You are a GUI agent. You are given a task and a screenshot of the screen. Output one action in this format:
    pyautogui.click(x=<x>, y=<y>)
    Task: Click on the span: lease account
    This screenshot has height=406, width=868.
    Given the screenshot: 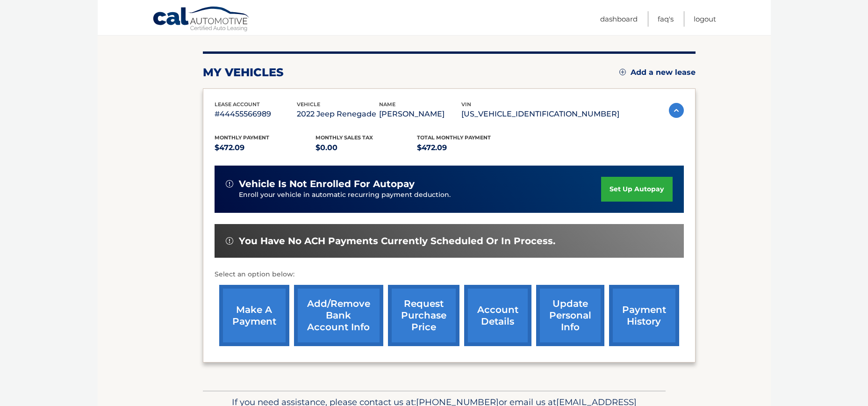 What is the action you would take?
    pyautogui.click(x=237, y=104)
    